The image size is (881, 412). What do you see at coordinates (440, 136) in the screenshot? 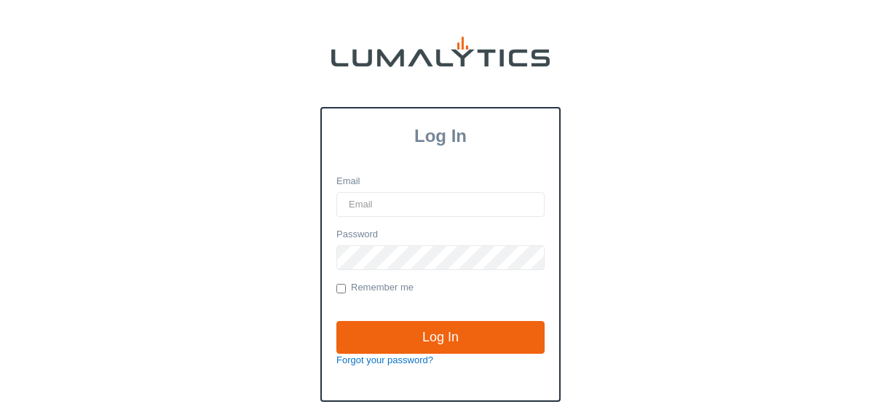
I see `h3: Log In` at bounding box center [440, 136].